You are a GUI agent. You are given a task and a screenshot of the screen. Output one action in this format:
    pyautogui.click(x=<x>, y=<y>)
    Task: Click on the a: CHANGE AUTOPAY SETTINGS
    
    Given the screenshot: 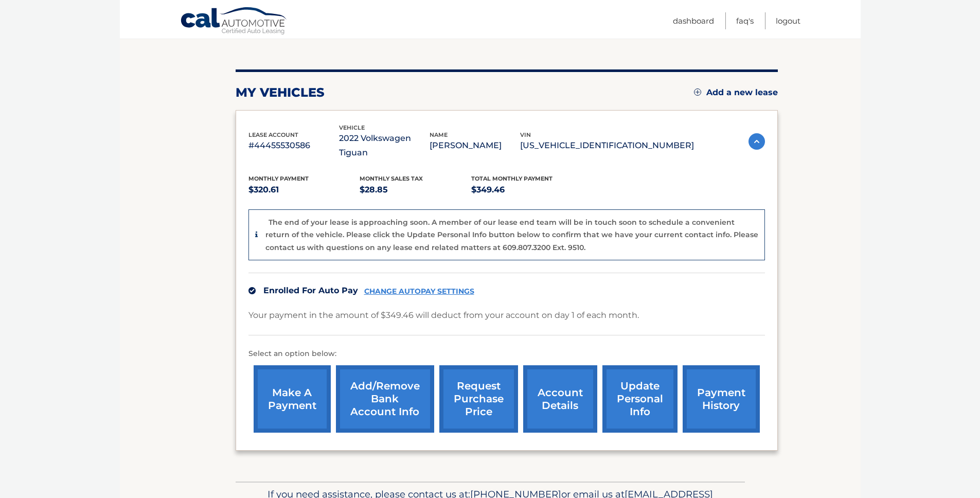 What is the action you would take?
    pyautogui.click(x=420, y=292)
    